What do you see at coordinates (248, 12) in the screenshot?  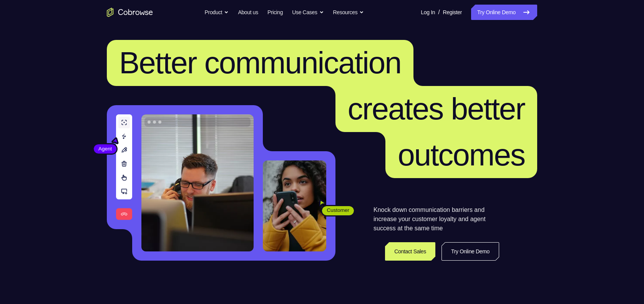 I see `a: About us` at bounding box center [248, 12].